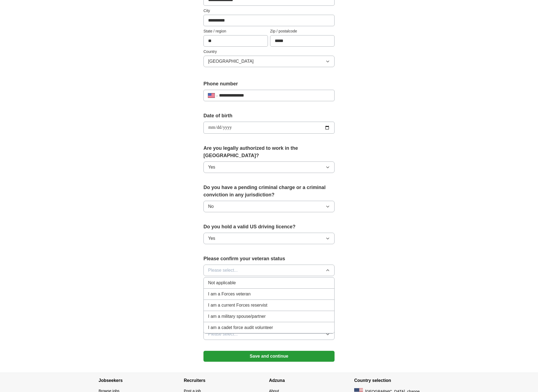 Image resolution: width=538 pixels, height=392 pixels. Describe the element at coordinates (269, 356) in the screenshot. I see `button: Save and continue` at that location.